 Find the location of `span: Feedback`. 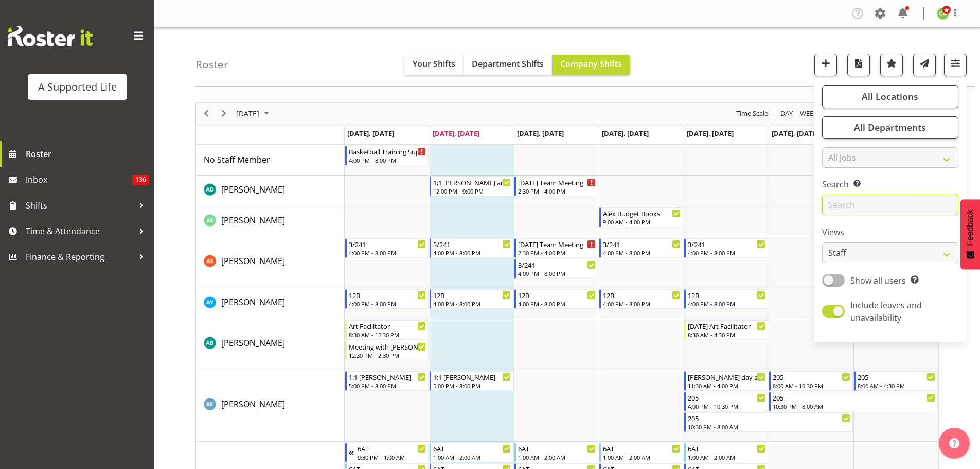

span: Feedback is located at coordinates (970, 227).